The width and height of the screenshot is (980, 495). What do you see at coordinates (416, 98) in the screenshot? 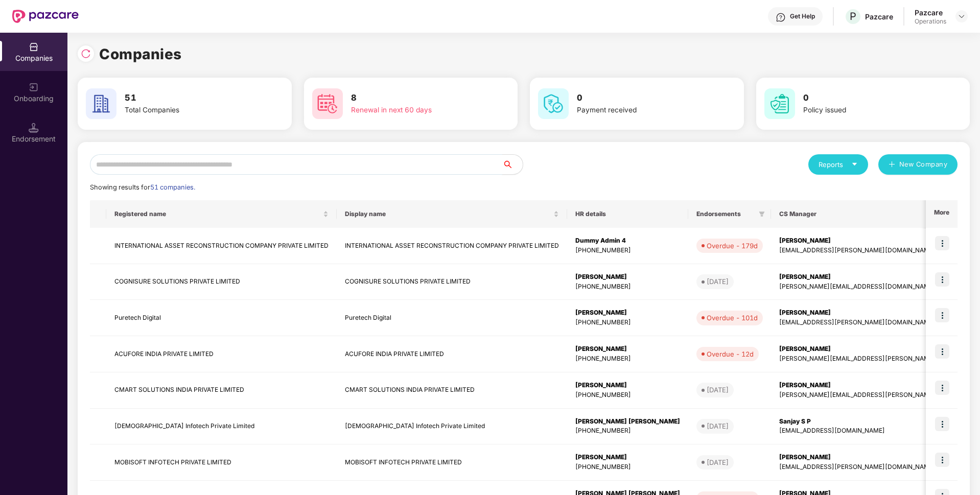
I see `h3: 8` at bounding box center [416, 98].